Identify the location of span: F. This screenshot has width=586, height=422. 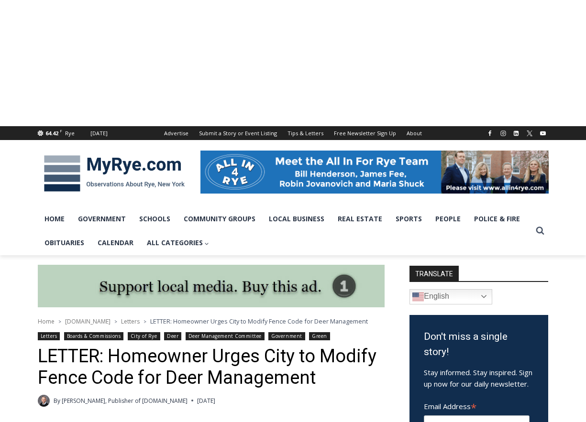
(61, 131).